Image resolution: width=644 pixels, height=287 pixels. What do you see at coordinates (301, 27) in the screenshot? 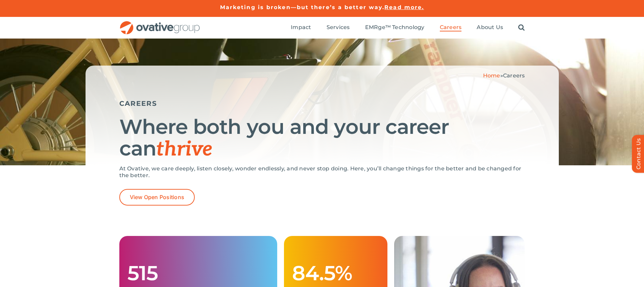
I see `span: Impact` at bounding box center [301, 27].